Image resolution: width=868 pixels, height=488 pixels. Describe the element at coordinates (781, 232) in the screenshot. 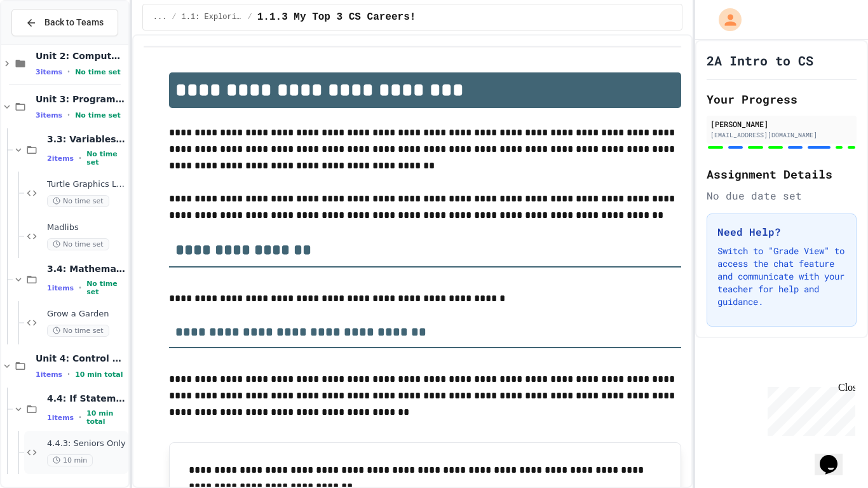

I see `h3: Need Help?` at that location.